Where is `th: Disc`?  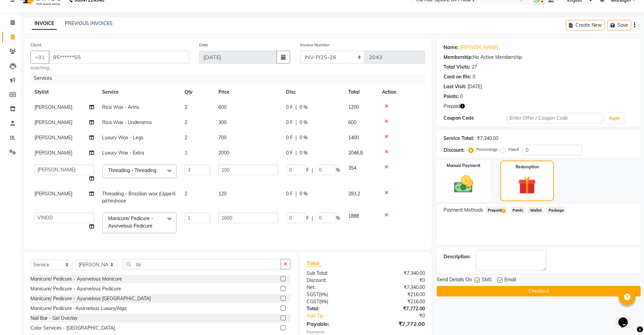
th: Disc is located at coordinates (313, 92).